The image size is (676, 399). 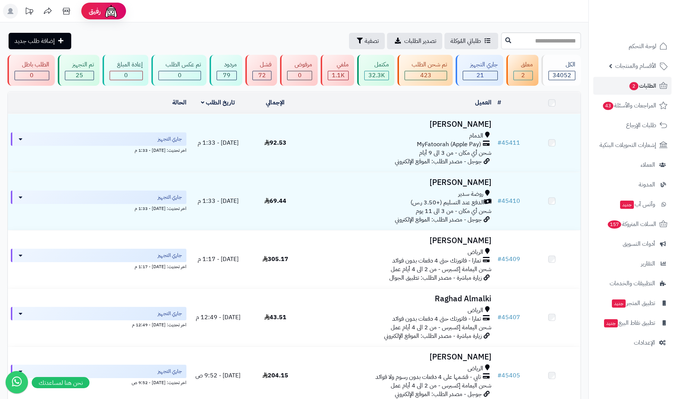 I want to click on a: تطبيق المتجرجديد, so click(x=633, y=303).